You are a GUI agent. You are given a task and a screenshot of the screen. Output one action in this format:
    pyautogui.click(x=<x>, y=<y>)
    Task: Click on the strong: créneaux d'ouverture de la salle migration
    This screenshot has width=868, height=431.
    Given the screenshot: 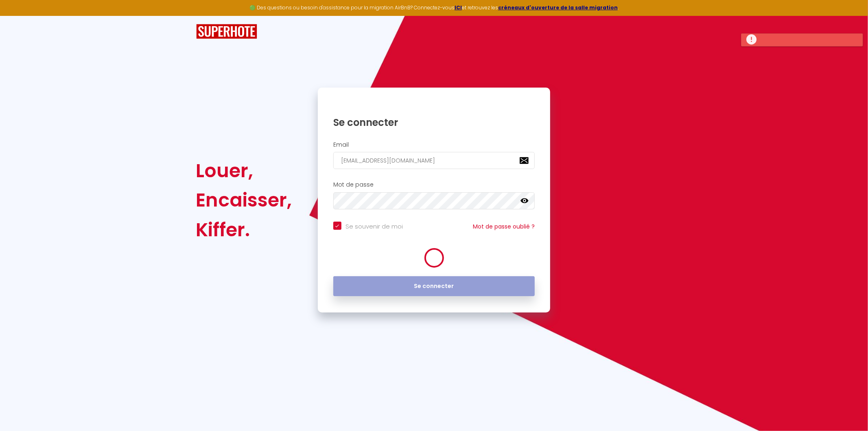 What is the action you would take?
    pyautogui.click(x=558, y=7)
    